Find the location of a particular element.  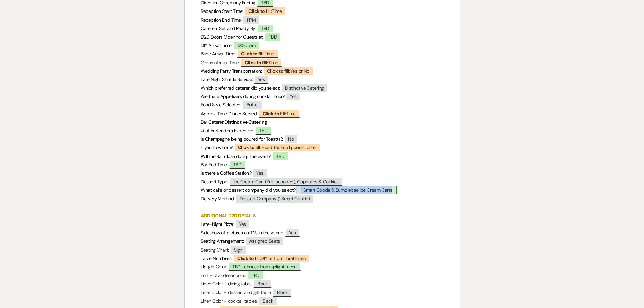

span: Buffet is located at coordinates (253, 104).